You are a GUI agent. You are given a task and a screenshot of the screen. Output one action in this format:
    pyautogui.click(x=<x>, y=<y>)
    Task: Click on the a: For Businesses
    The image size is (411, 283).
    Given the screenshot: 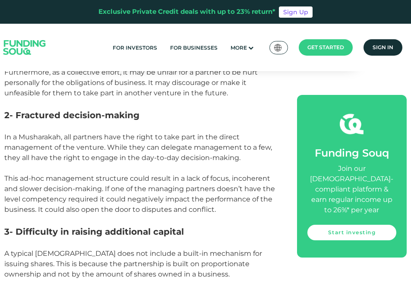 What is the action you would take?
    pyautogui.click(x=194, y=47)
    